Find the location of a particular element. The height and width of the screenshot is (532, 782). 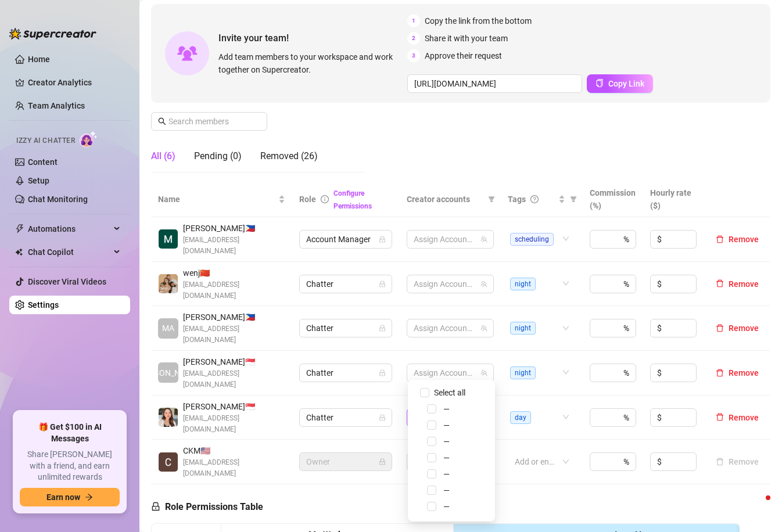

span: Izzy AI Chatter is located at coordinates (45, 140).